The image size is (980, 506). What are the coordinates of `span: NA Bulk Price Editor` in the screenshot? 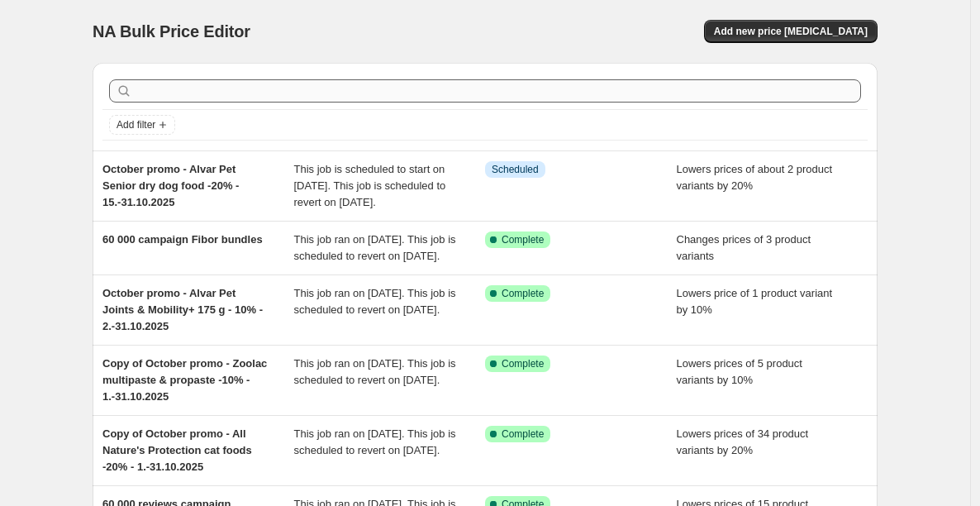 It's located at (171, 31).